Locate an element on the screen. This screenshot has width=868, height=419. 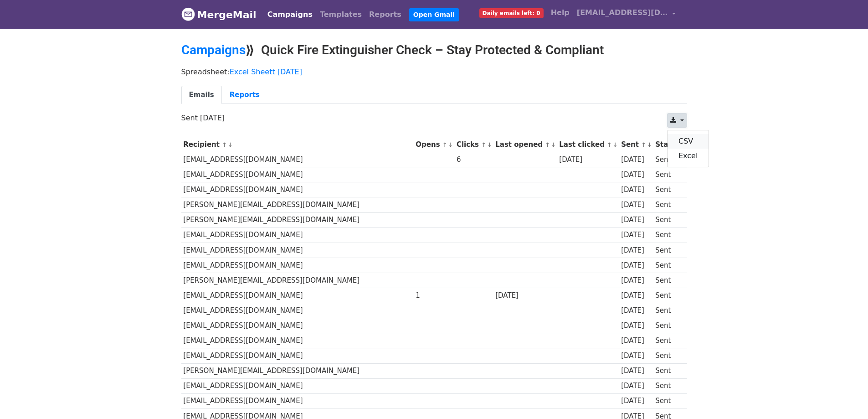
th: Last clicked is located at coordinates (588, 145).